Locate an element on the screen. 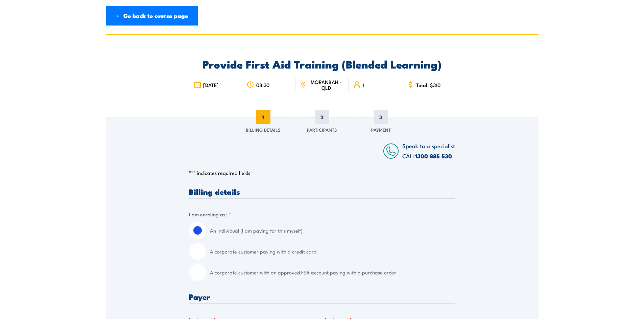  span: 08:30 is located at coordinates (262, 85).